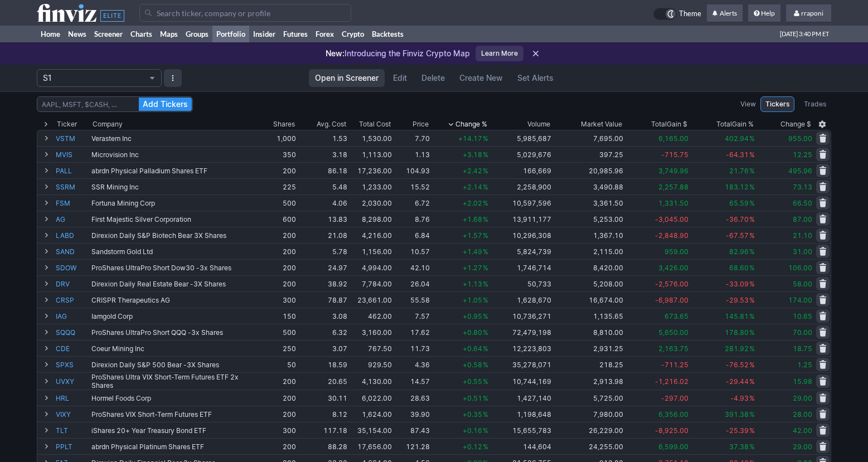  I want to click on a: IAG, so click(73, 316).